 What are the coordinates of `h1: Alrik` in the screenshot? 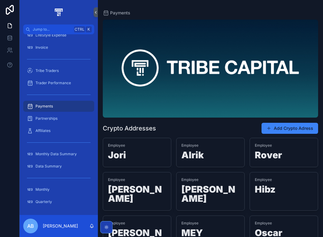 It's located at (210, 156).